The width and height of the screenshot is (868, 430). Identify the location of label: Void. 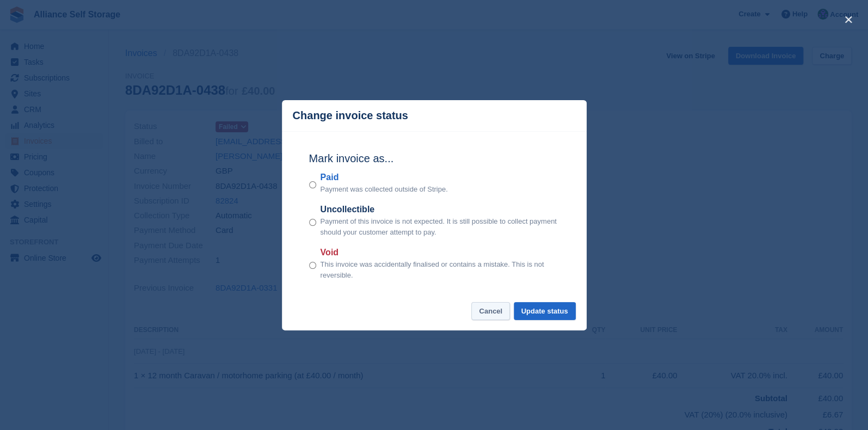
(440, 253).